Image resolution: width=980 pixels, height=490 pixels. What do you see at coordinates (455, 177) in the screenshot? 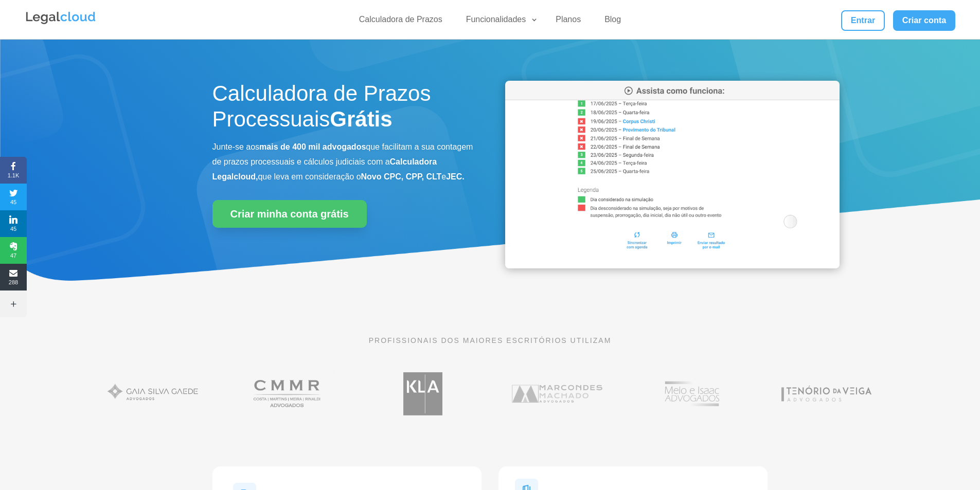
I see `b: JEC.` at bounding box center [455, 177].